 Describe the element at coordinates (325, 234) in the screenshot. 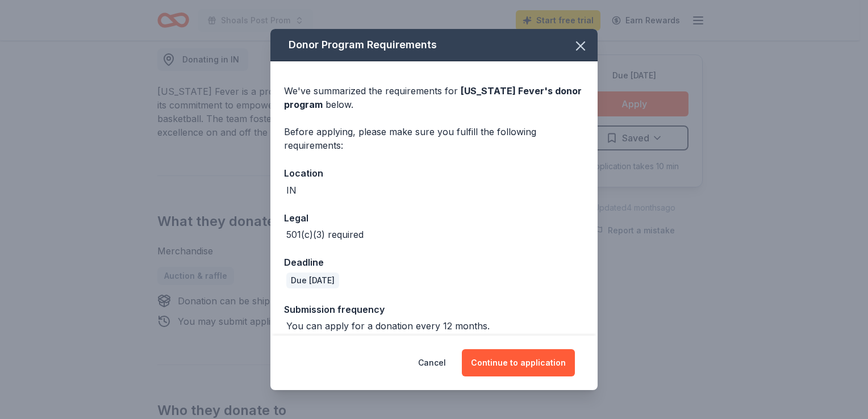

I see `div: 501(c)(3) required` at that location.